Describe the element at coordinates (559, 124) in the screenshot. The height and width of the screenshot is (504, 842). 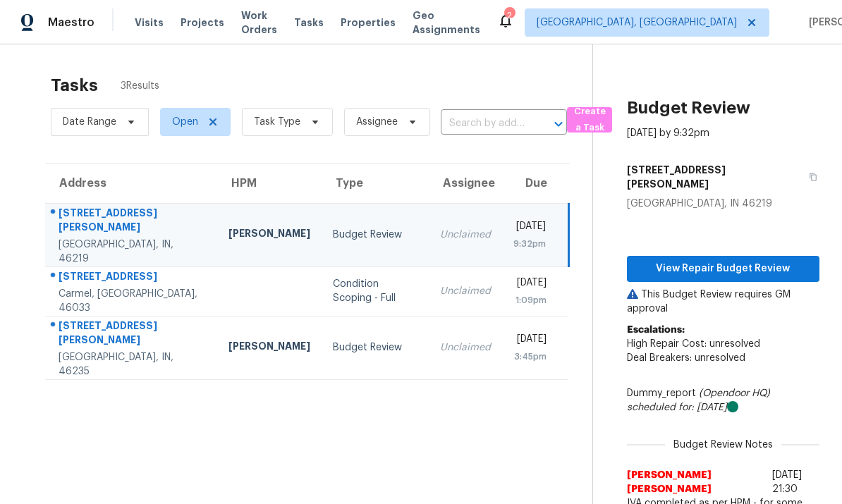
I see `button: Open` at that location.